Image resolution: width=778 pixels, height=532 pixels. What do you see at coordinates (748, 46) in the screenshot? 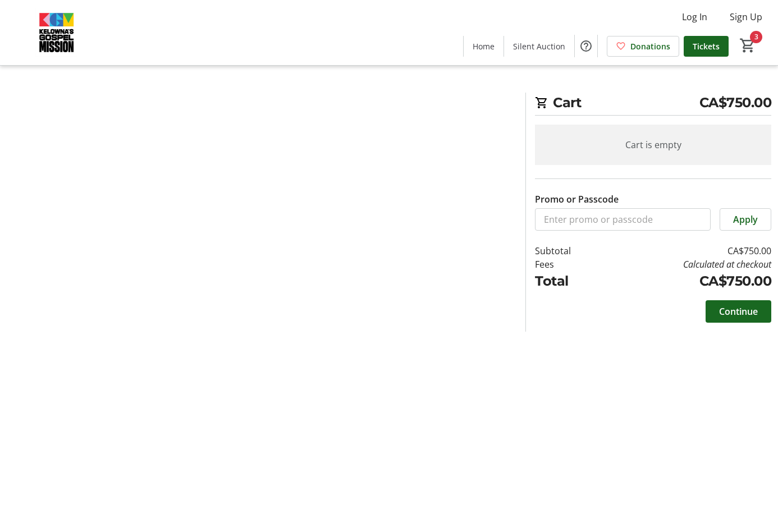
I see `button: Cart` at bounding box center [748, 46].